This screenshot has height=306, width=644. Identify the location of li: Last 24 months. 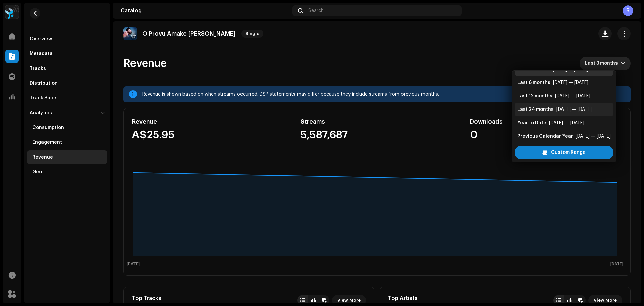
(564, 109).